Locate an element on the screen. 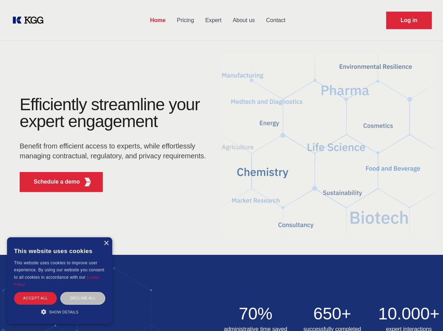 The width and height of the screenshot is (443, 331). a: Expert is located at coordinates (213, 20).